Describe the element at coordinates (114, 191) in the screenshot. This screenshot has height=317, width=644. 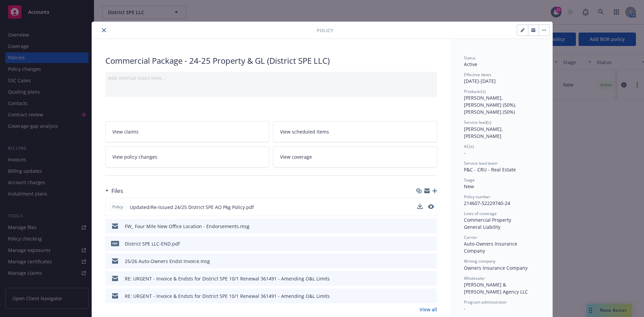
I see `div: Files` at that location.